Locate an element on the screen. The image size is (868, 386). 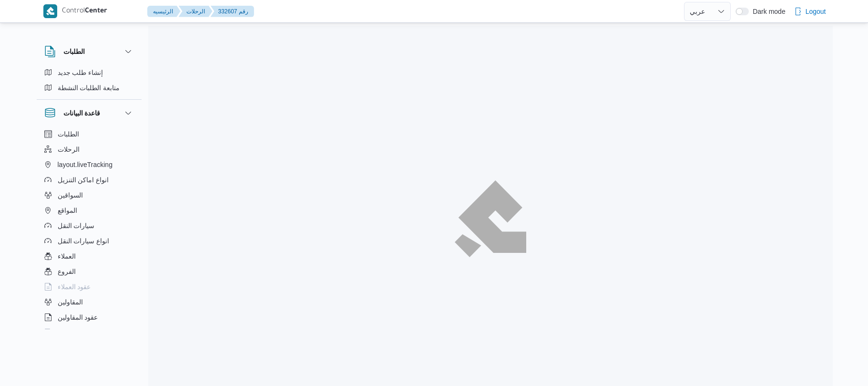
button: الرئيسيه is located at coordinates (164, 12).